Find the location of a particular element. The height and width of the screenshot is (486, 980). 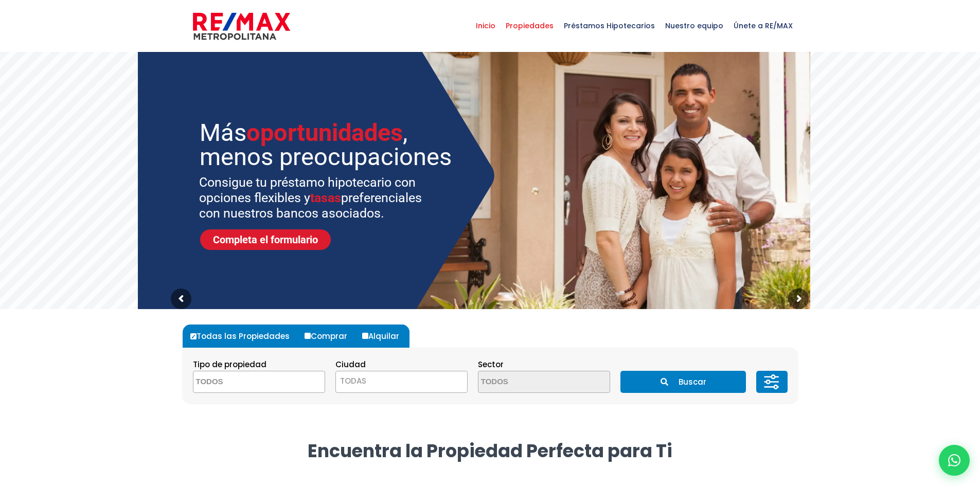

span: oportunidades is located at coordinates (325, 132).